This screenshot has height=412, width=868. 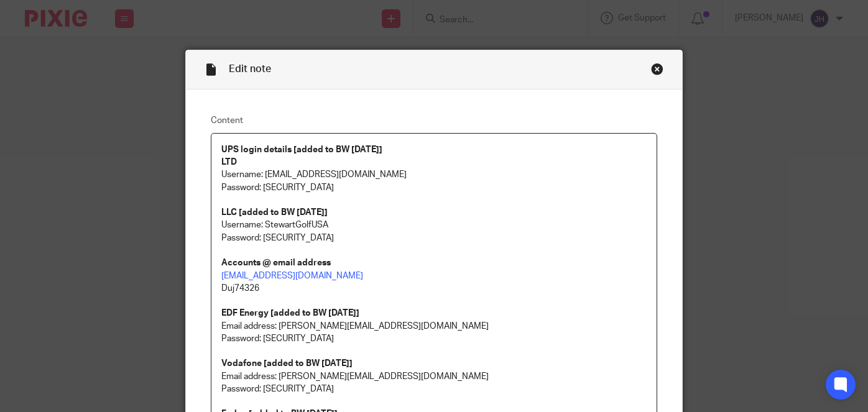 What do you see at coordinates (250, 69) in the screenshot?
I see `span: Edit note` at bounding box center [250, 69].